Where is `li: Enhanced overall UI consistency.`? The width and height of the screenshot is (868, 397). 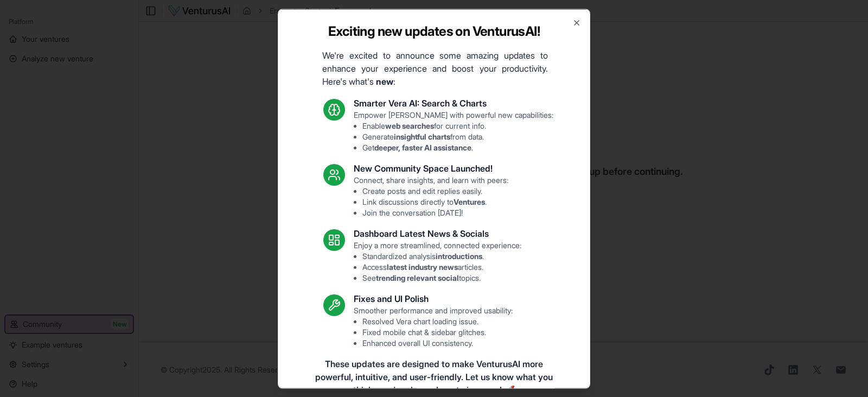 li: Enhanced overall UI consistency. is located at coordinates (437, 343).